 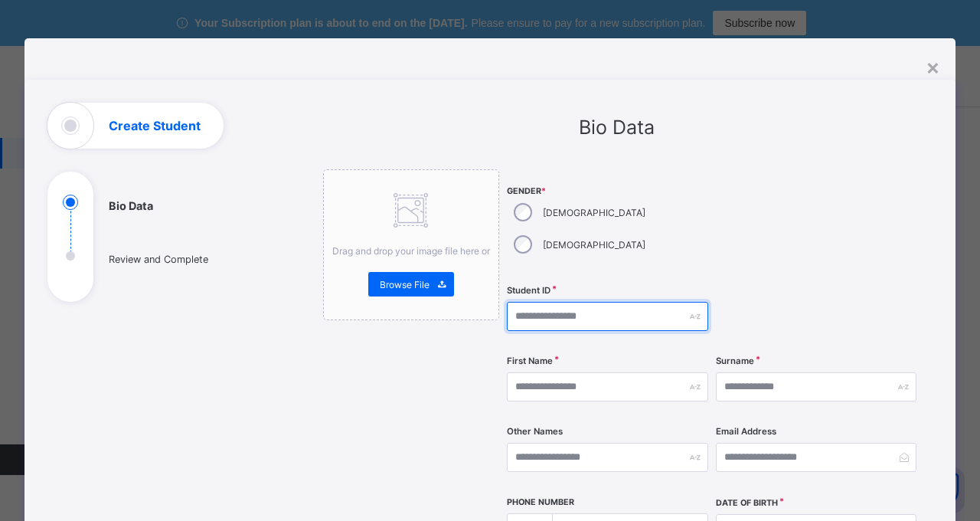 What do you see at coordinates (735, 361) in the screenshot?
I see `label: Surname` at bounding box center [735, 361].